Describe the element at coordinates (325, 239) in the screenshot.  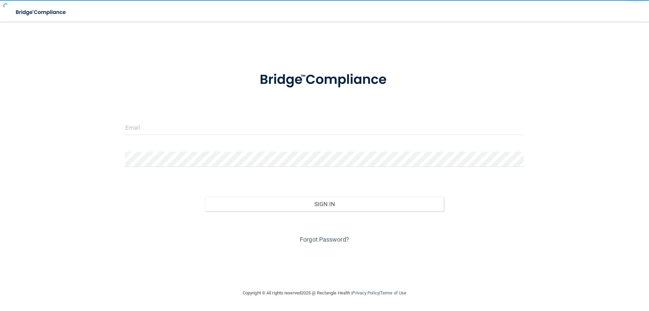
I see `a: Forgot Password?` at that location.